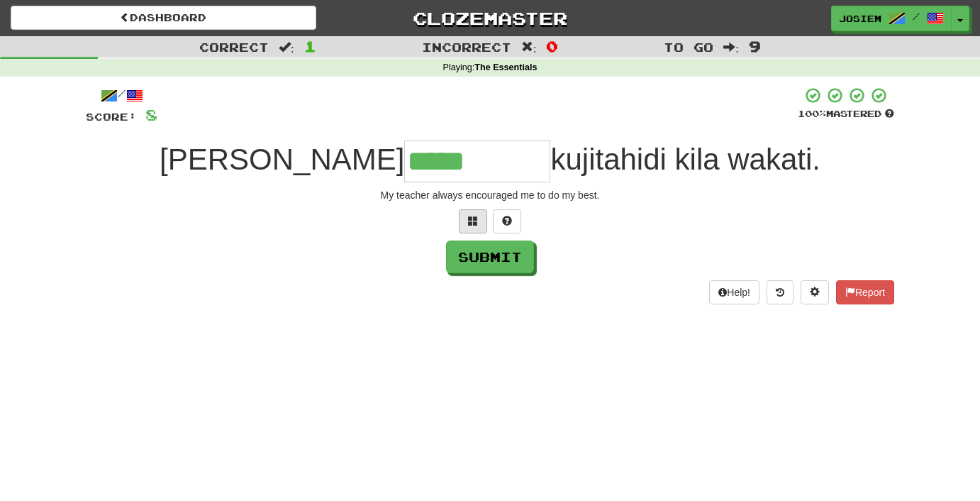 The width and height of the screenshot is (980, 501). Describe the element at coordinates (111, 116) in the screenshot. I see `span: Score:` at that location.